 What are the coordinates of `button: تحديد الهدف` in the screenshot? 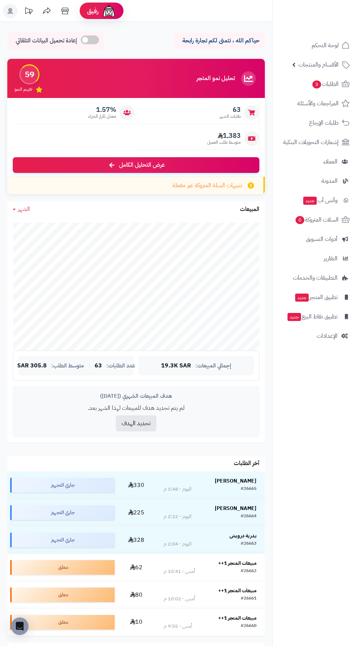 It's located at (136, 423).